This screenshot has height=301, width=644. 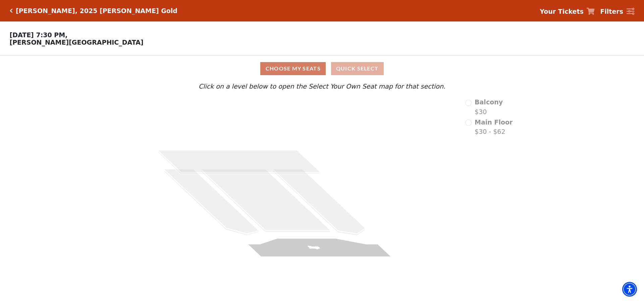 I want to click on span: Balcony, so click(x=489, y=102).